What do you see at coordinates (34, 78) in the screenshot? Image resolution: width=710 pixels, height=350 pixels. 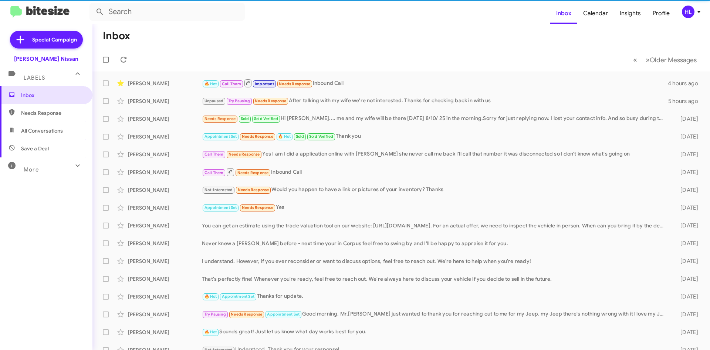 I see `span: Labels` at bounding box center [34, 78].